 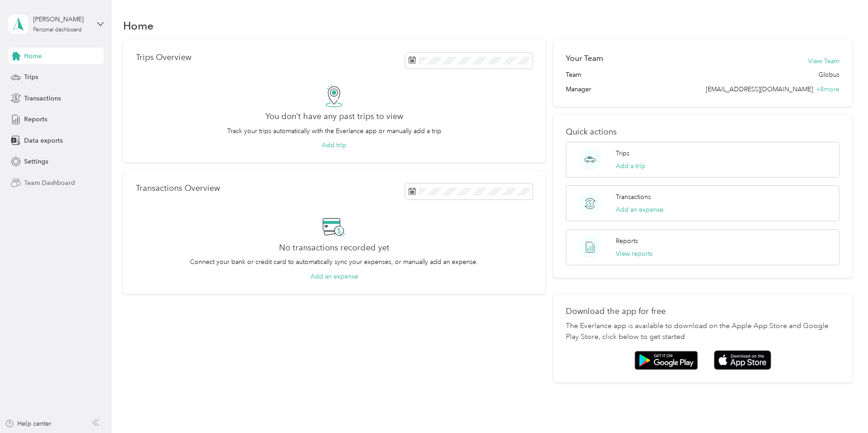 I want to click on span: Manager, so click(x=578, y=89).